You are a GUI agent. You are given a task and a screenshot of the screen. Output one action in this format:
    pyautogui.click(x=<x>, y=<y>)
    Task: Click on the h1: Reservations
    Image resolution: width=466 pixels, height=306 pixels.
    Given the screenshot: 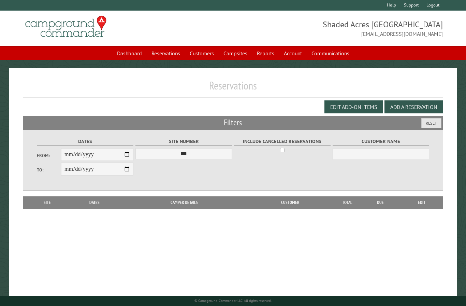 What is the action you would take?
    pyautogui.click(x=233, y=88)
    